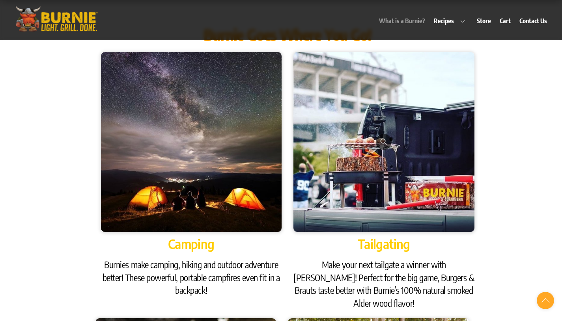 The image size is (562, 321). What do you see at coordinates (451, 21) in the screenshot?
I see `a: Recipes` at bounding box center [451, 21].